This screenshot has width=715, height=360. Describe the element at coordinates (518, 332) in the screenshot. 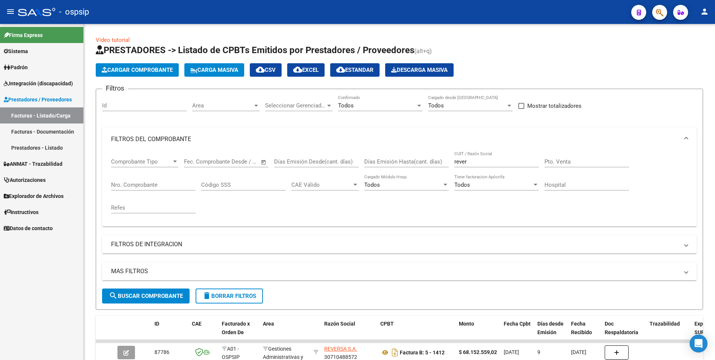

I see `datatable-header-cell: Fecha Cpbt` at that location.